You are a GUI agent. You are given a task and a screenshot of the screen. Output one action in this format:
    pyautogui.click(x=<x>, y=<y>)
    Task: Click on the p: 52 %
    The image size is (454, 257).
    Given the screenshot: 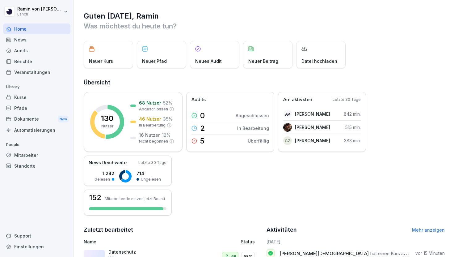 What is the action you would take?
    pyautogui.click(x=168, y=103)
    